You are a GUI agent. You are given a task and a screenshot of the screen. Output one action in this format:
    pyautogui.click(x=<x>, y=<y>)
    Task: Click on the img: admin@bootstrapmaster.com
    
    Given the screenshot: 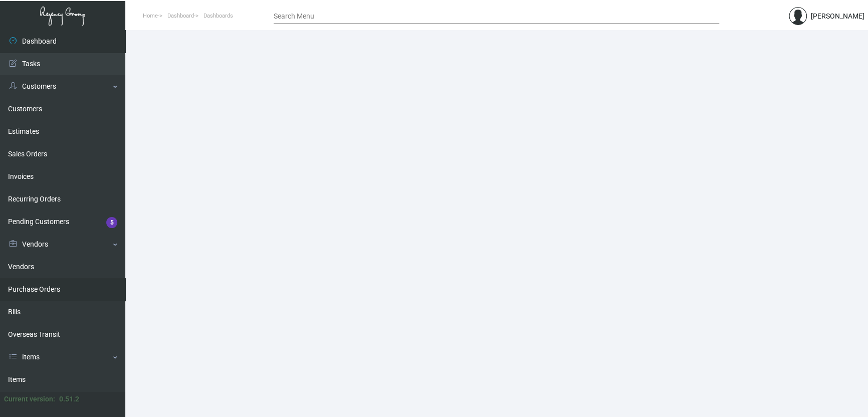 What is the action you would take?
    pyautogui.click(x=798, y=16)
    